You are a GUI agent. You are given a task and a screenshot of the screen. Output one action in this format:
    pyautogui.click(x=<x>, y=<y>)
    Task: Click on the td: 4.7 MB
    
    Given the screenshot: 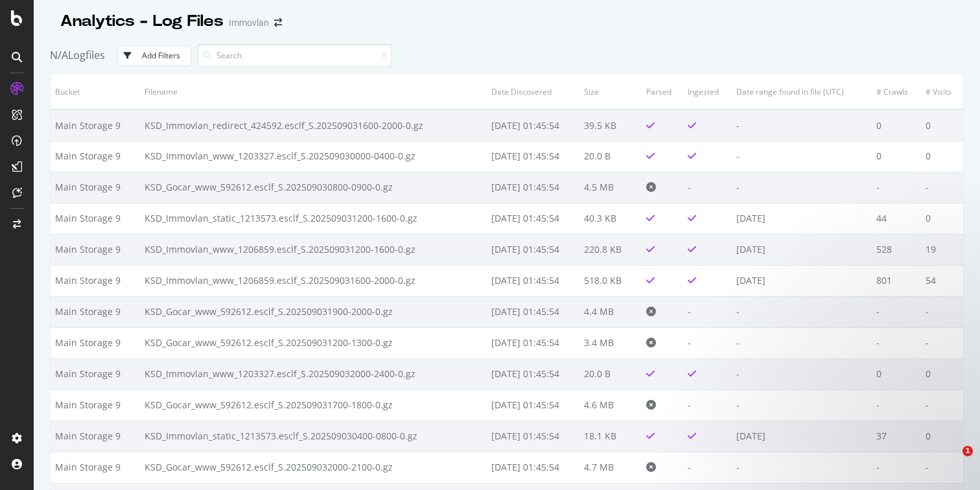 What is the action you would take?
    pyautogui.click(x=611, y=468)
    